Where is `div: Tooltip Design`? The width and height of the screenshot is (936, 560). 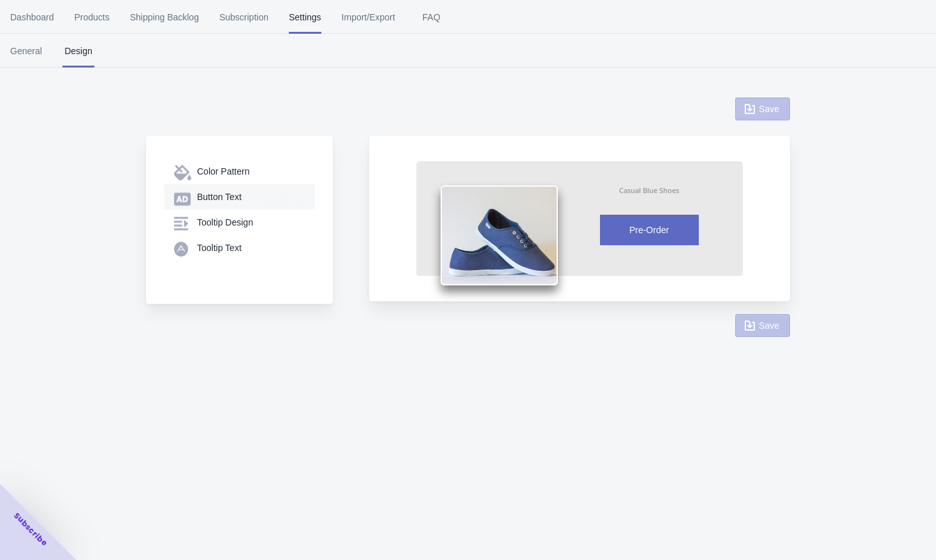
div: Tooltip Design is located at coordinates (250, 222).